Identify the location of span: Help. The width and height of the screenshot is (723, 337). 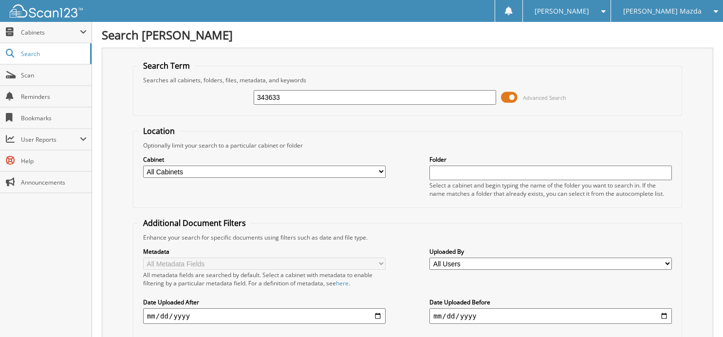
(54, 161).